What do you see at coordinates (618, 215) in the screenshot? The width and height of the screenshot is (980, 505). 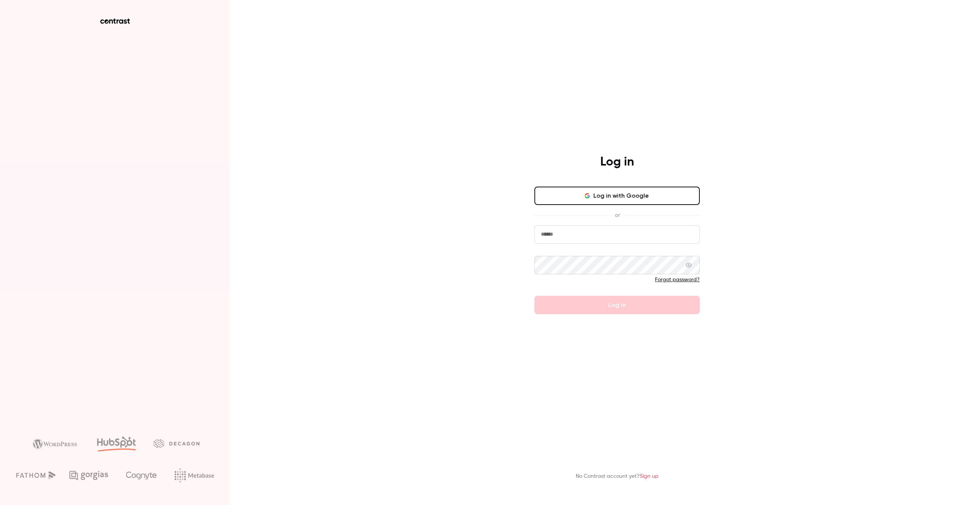 I see `span: or` at bounding box center [618, 215].